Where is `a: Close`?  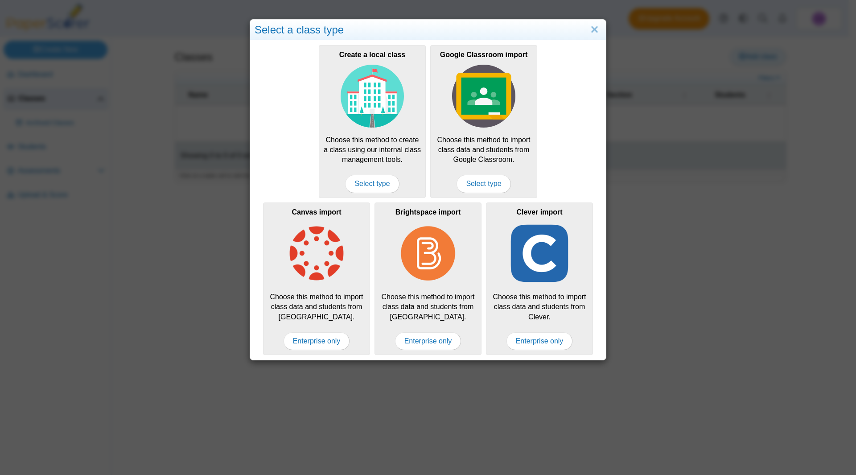
a: Close is located at coordinates (594, 30).